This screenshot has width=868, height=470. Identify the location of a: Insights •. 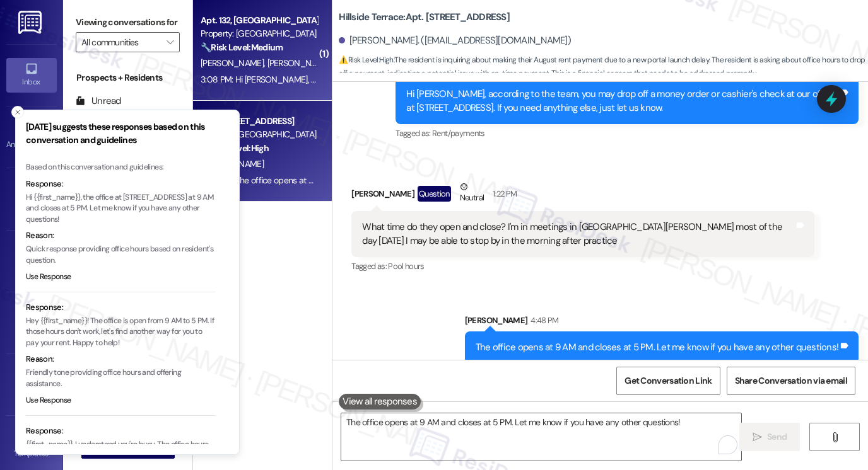
(32, 261).